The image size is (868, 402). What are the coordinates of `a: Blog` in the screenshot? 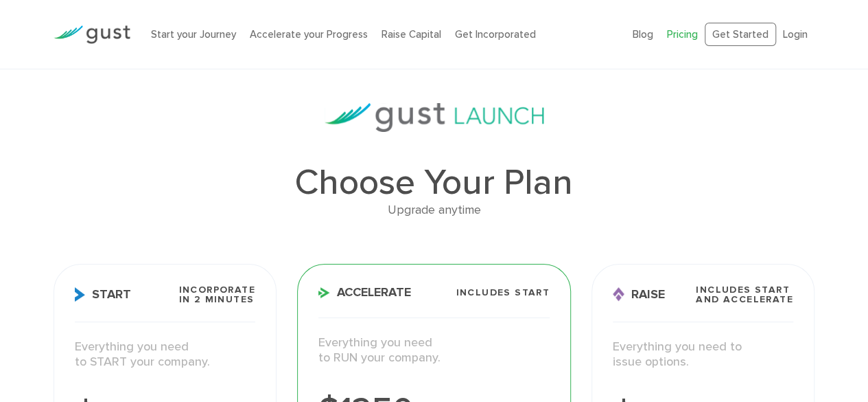 It's located at (644, 34).